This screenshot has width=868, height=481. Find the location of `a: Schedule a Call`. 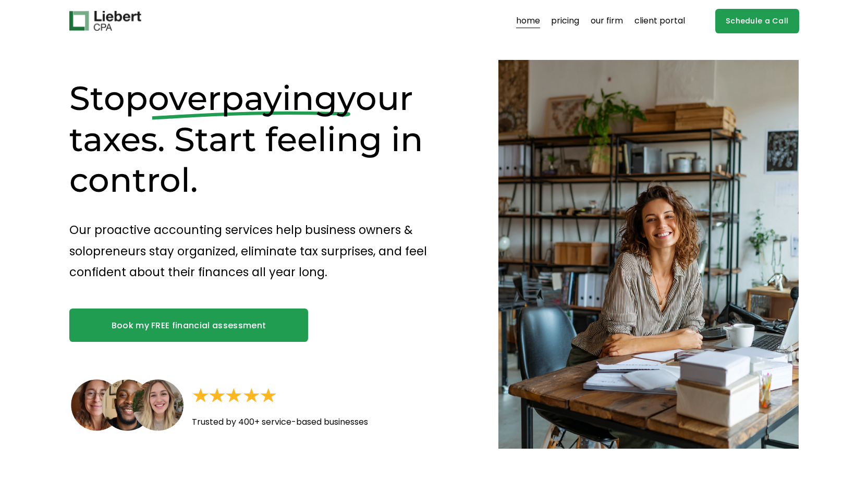

a: Schedule a Call is located at coordinates (757, 21).